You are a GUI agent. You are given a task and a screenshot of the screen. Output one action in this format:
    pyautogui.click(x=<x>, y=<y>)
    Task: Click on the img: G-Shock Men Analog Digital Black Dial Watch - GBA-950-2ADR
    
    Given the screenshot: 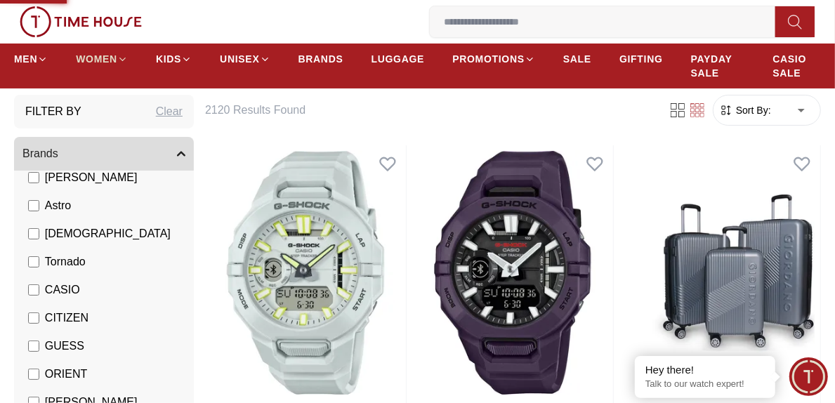 What is the action you would take?
    pyautogui.click(x=512, y=272)
    